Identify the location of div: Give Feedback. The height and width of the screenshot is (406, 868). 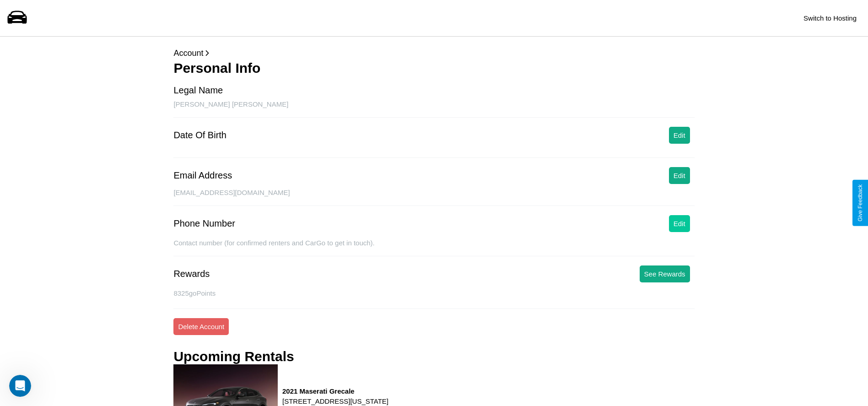
(860, 202).